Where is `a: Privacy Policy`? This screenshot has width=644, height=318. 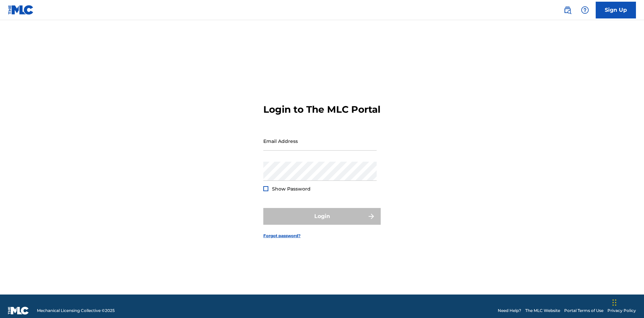
a: Privacy Policy is located at coordinates (622, 311).